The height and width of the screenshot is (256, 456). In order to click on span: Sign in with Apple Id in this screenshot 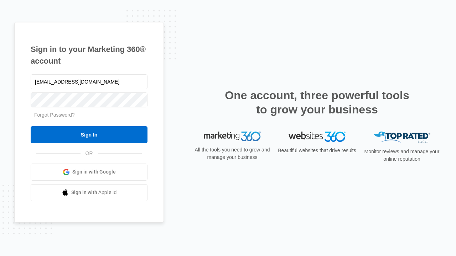, I will do `click(94, 193)`.